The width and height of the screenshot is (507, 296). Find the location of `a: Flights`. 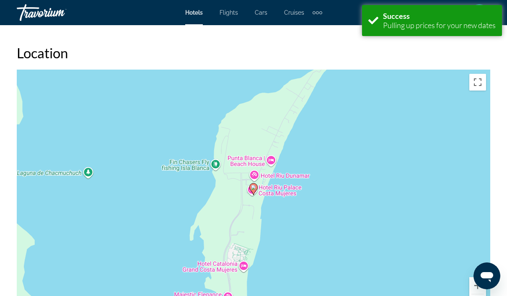

a: Flights is located at coordinates (229, 13).